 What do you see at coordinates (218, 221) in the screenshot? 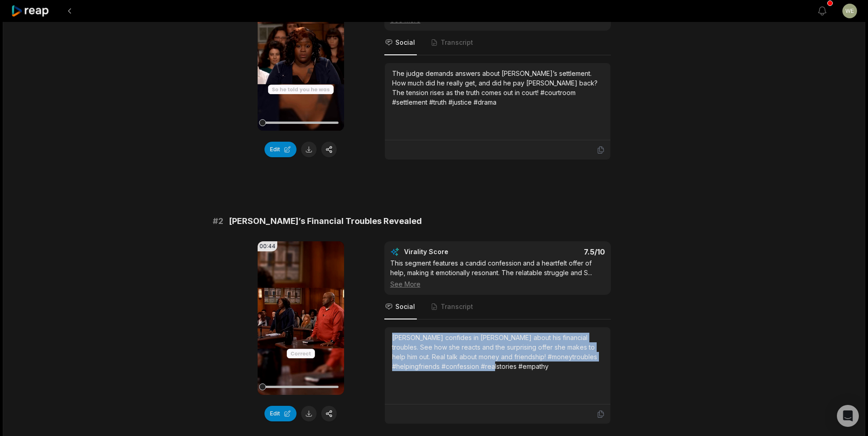
I see `span: # 2` at bounding box center [218, 221].